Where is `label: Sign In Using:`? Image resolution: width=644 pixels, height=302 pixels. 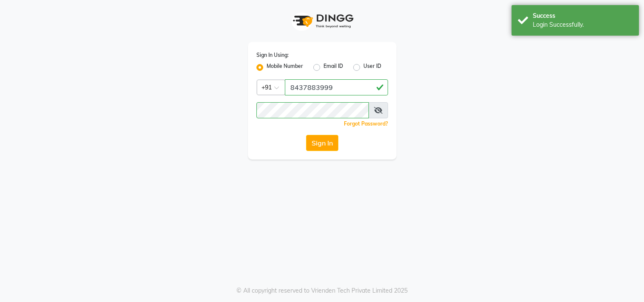
label: Sign In Using: is located at coordinates (273, 55).